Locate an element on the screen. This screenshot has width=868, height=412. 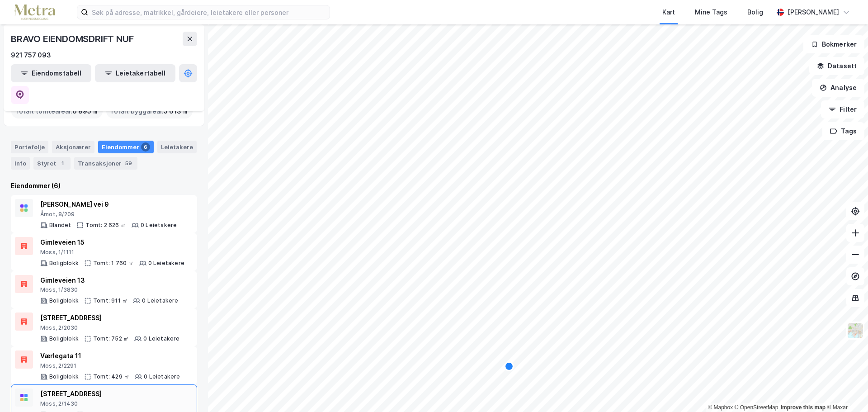
div: Tomt: 911 ㎡ is located at coordinates (110, 301).